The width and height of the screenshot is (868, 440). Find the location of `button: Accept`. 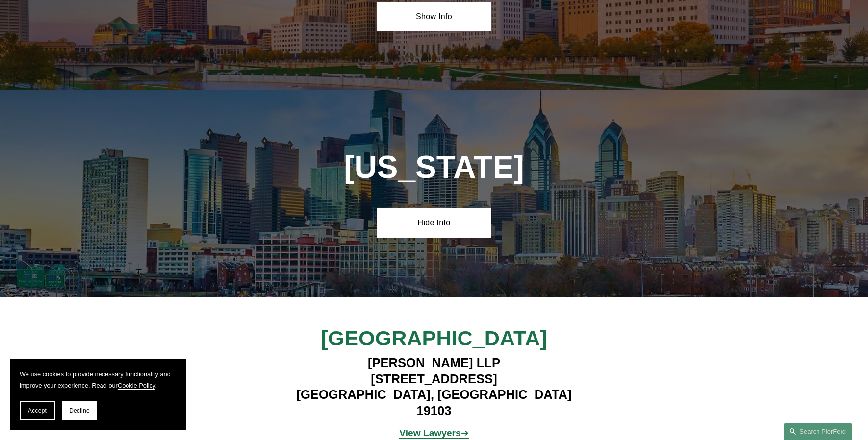

button: Accept is located at coordinates (37, 411).